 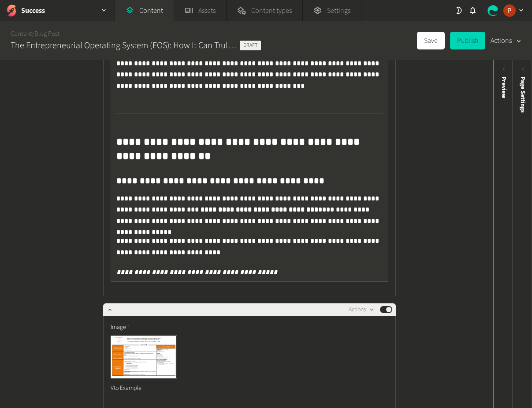 What do you see at coordinates (48, 33) in the screenshot?
I see `a: Blog Post` at bounding box center [48, 33].